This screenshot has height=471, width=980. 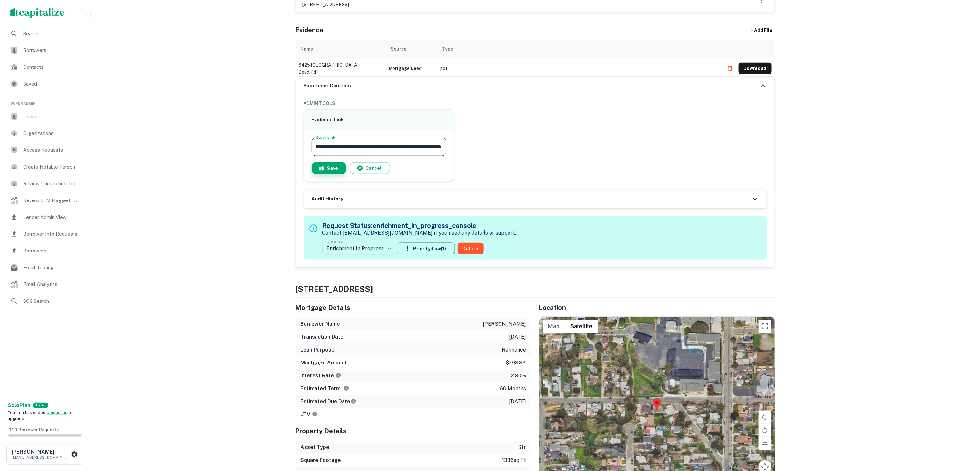 I want to click on td: Mortgage Deed, so click(x=411, y=69).